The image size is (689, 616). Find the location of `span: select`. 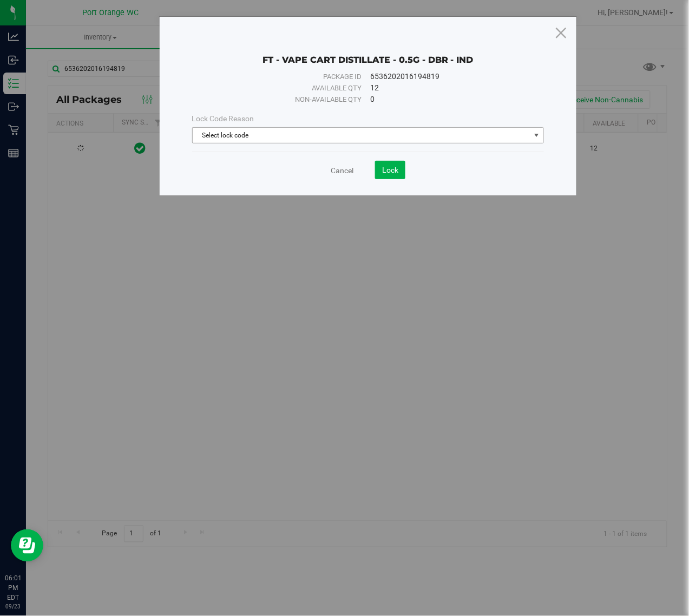

span: select is located at coordinates (536, 136).